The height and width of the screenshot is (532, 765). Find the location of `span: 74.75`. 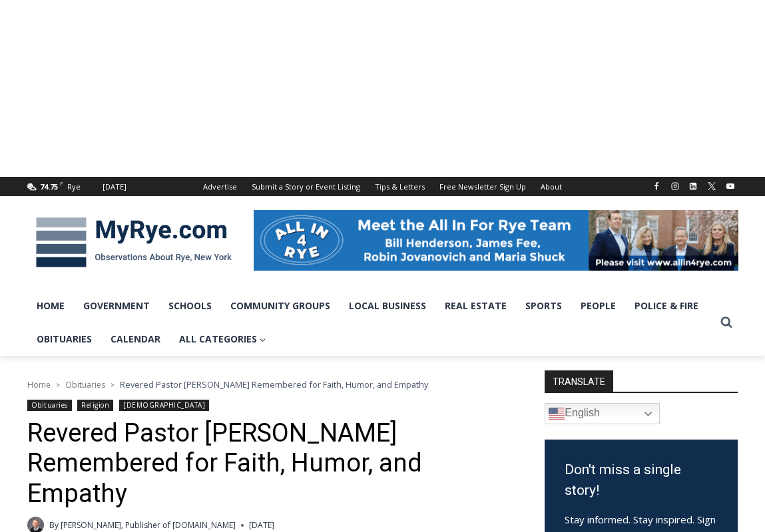

span: 74.75 is located at coordinates (48, 186).